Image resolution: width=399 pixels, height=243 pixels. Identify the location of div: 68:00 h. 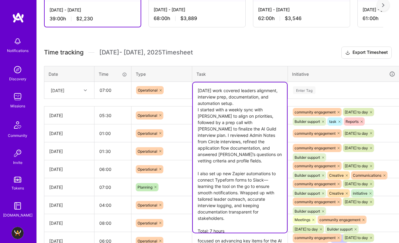
(197, 18).